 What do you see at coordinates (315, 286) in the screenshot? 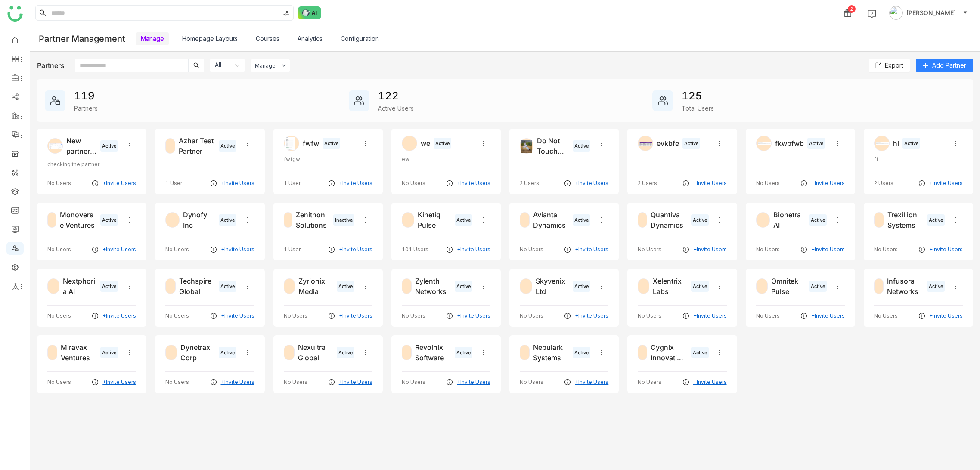
I see `div: Zyrionix Media` at bounding box center [315, 286].